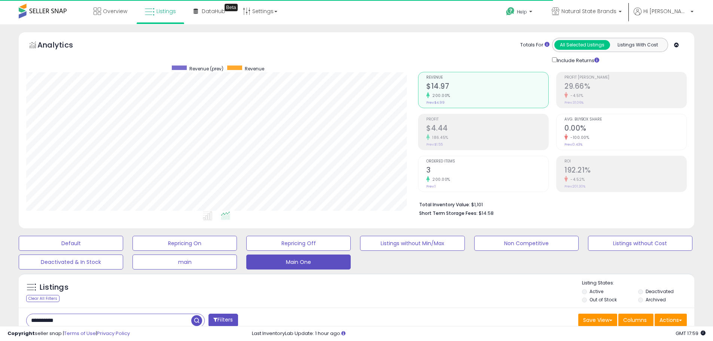  I want to click on div: seller snap | |, so click(68, 334).